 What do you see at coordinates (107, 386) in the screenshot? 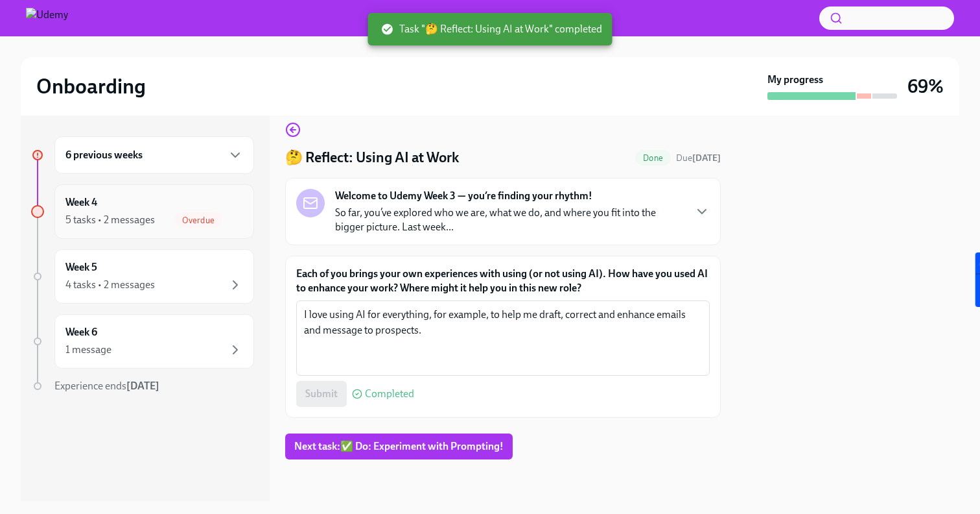
I see `span: Experience ends` at bounding box center [107, 386].